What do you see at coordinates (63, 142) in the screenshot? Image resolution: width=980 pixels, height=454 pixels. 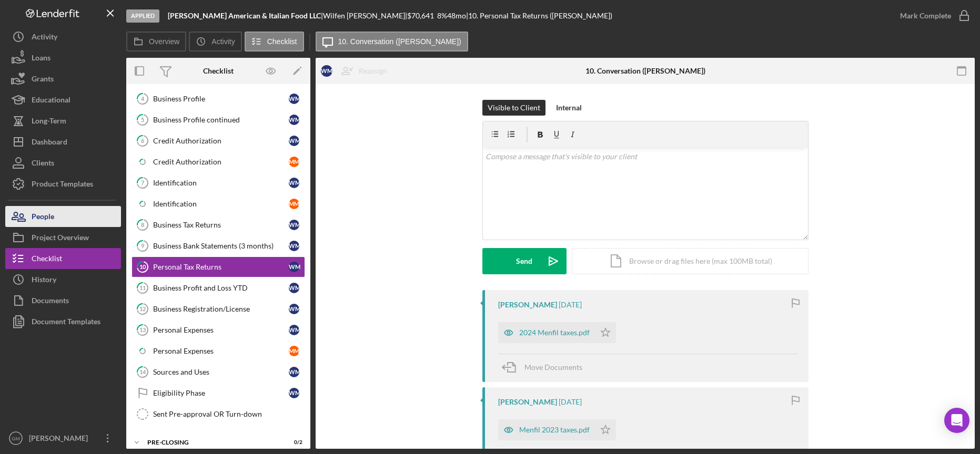 I see `button: Dashboard` at bounding box center [63, 142].